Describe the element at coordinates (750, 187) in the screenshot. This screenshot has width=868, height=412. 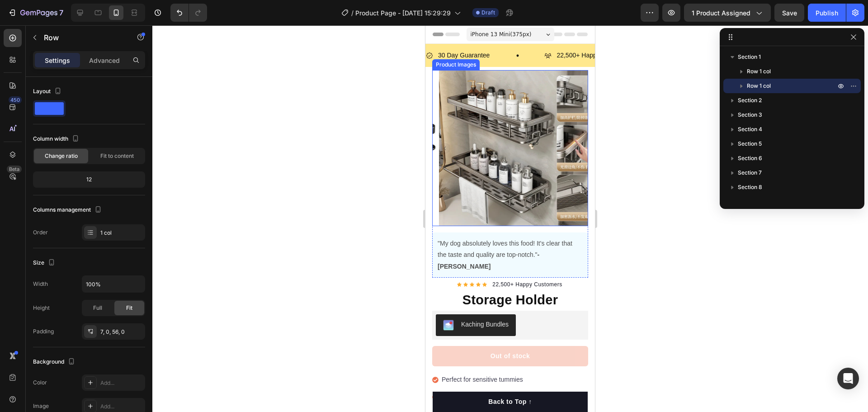
I see `span: Section 8` at that location.